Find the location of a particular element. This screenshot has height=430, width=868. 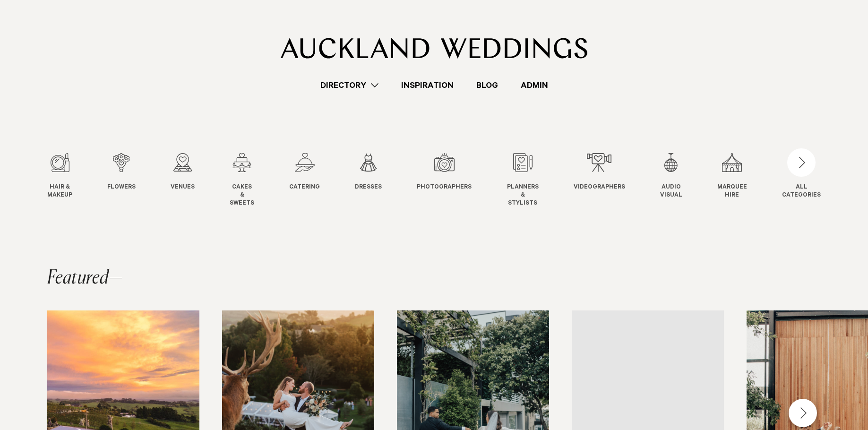

a: Directory is located at coordinates (349, 85).